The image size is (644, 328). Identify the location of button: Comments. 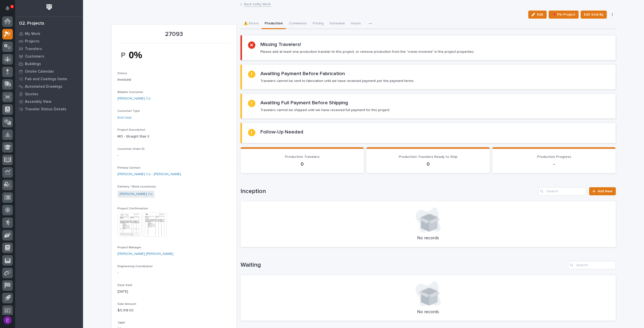
(298, 24).